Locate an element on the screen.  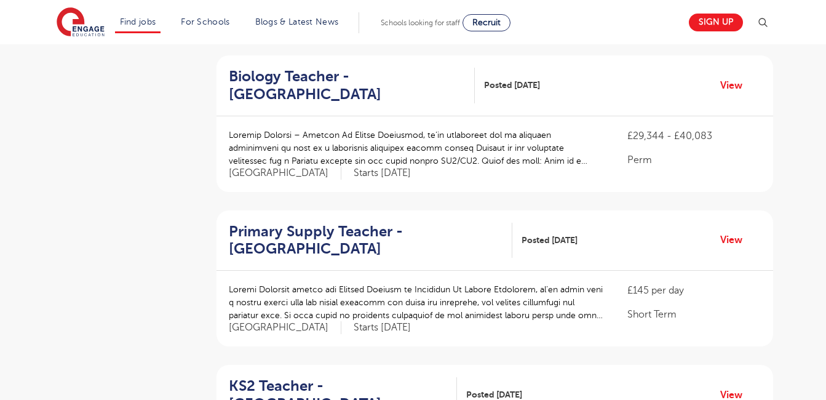
p: Short Term is located at coordinates (694, 314).